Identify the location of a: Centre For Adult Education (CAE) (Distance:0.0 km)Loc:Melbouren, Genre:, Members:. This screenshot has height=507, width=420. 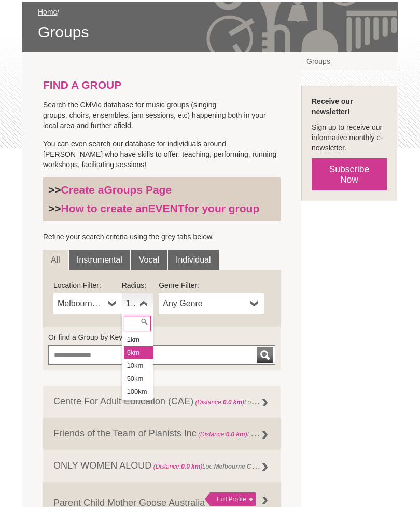
(162, 402).